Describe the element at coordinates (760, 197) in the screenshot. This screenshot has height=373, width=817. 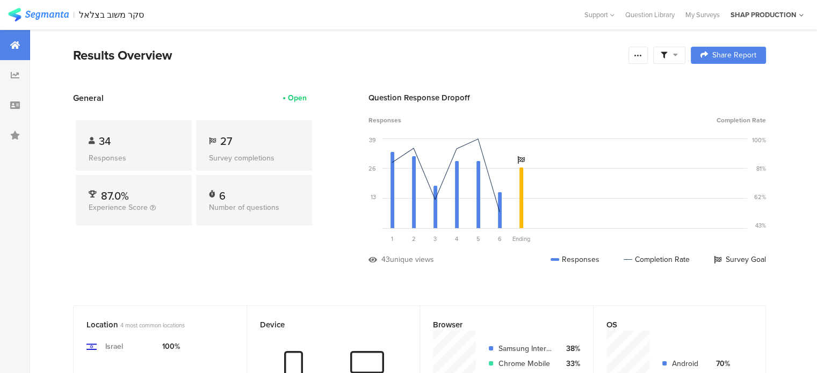
I see `div: 62%` at that location.